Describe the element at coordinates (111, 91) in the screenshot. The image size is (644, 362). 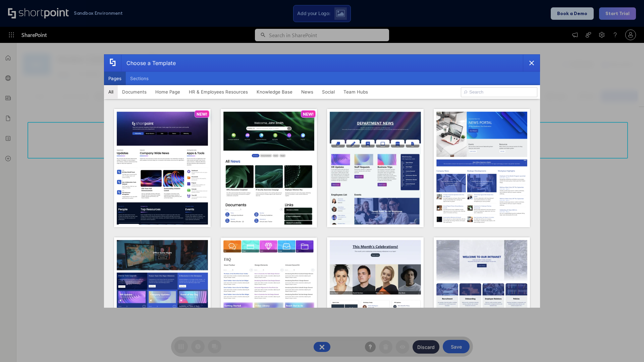
I see `button: All` at that location.